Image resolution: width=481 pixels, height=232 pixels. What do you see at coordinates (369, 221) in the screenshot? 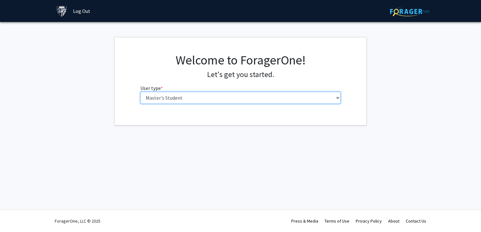
I see `a: Privacy Policy` at bounding box center [369, 221].